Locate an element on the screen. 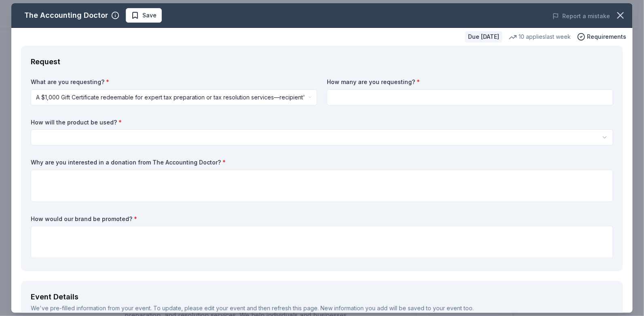 Image resolution: width=644 pixels, height=316 pixels. label: What are you requesting? is located at coordinates (174, 82).